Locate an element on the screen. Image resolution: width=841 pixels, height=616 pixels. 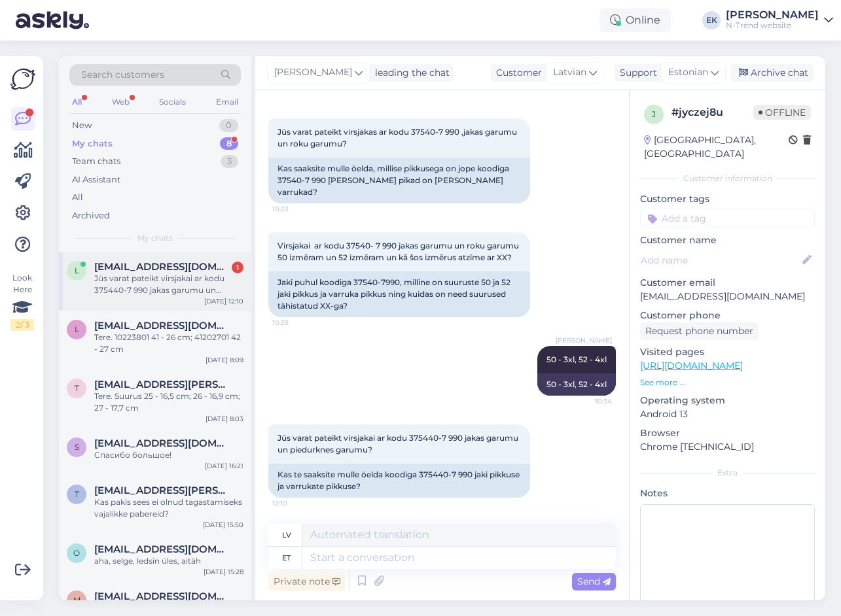
p: Customer email is located at coordinates (727, 282).